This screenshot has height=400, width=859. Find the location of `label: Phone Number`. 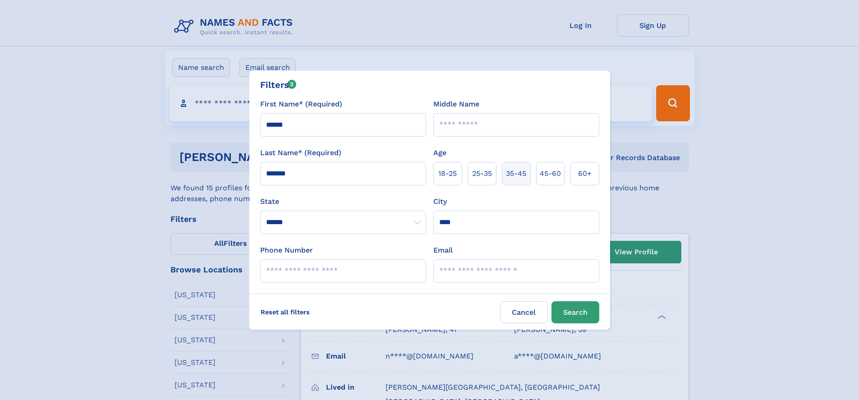

label: Phone Number is located at coordinates (286, 250).